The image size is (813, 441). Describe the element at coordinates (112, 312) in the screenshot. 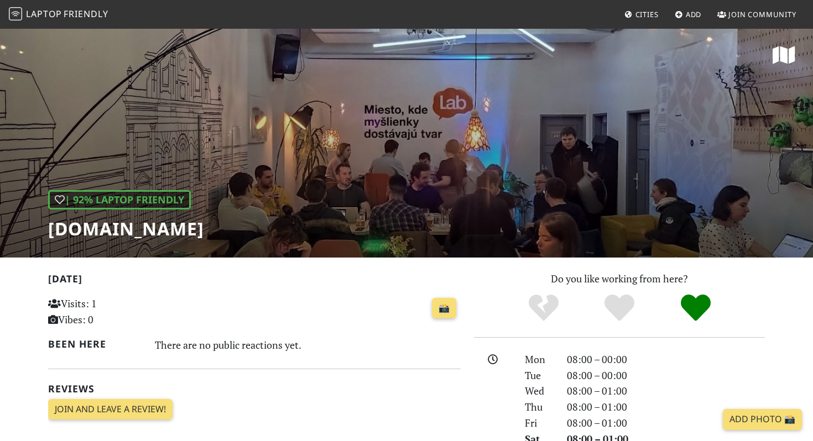

I see `p: Visits: 1 Vibes: 0` at that location.